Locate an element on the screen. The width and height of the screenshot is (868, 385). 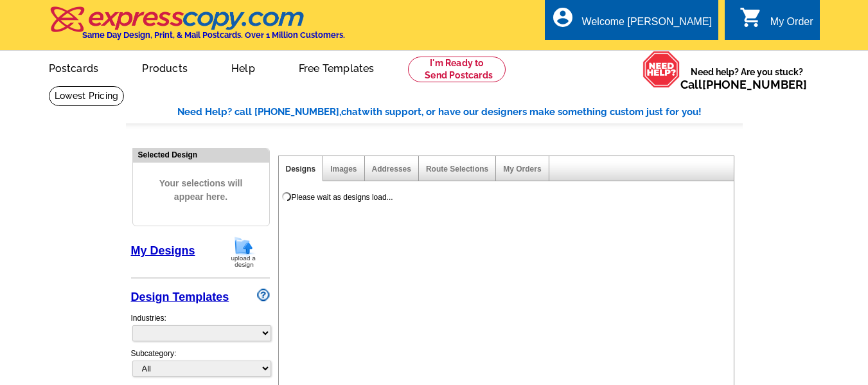
a: Help is located at coordinates (243, 67).